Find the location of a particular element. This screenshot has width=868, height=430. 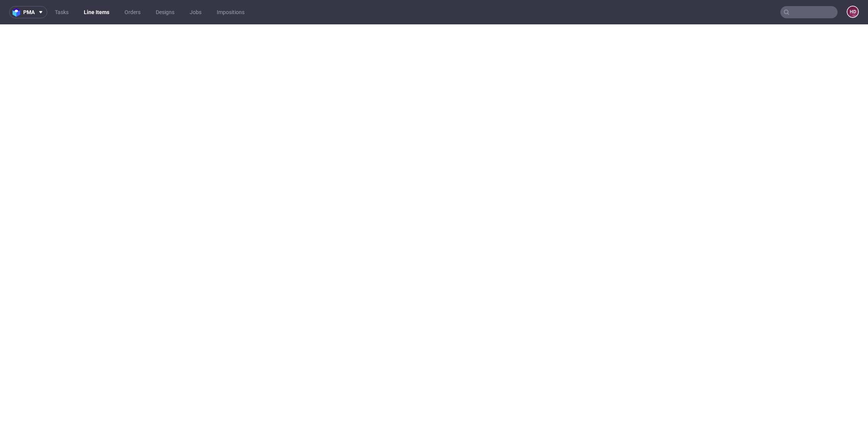

a: Line Items is located at coordinates (96, 12).